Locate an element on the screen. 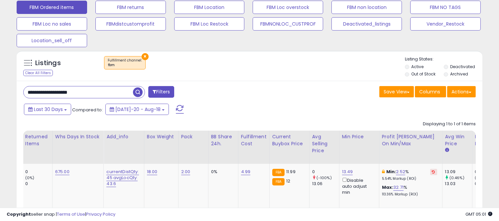 The height and width of the screenshot is (221, 499). div: Box weight is located at coordinates (161, 137).